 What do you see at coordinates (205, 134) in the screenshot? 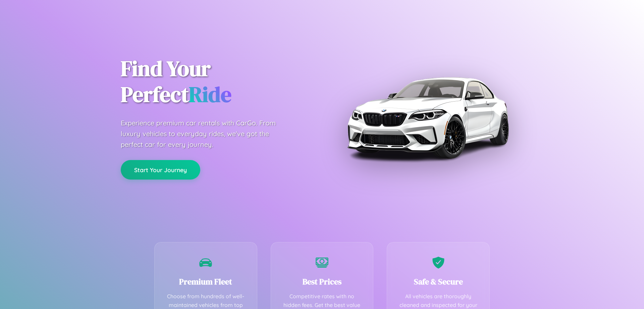
I see `p: Experience premium car rentals with CarGo. From luxury vehicles to everyday rides, we've got the ...` at bounding box center [205, 134].